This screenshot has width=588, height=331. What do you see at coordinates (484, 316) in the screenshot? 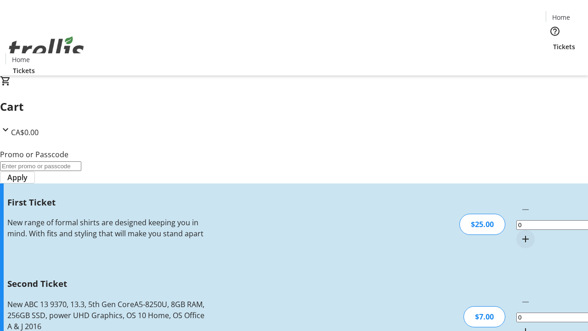
I see `div: $7.00` at bounding box center [484, 316].